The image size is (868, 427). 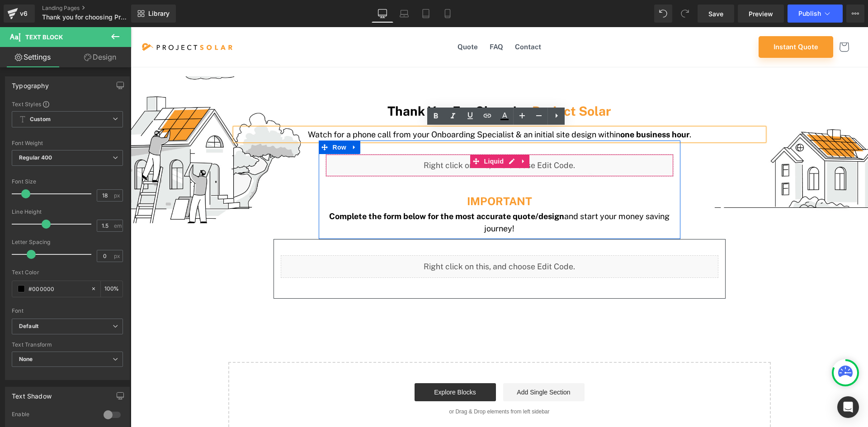 I want to click on input: Color, so click(x=58, y=289).